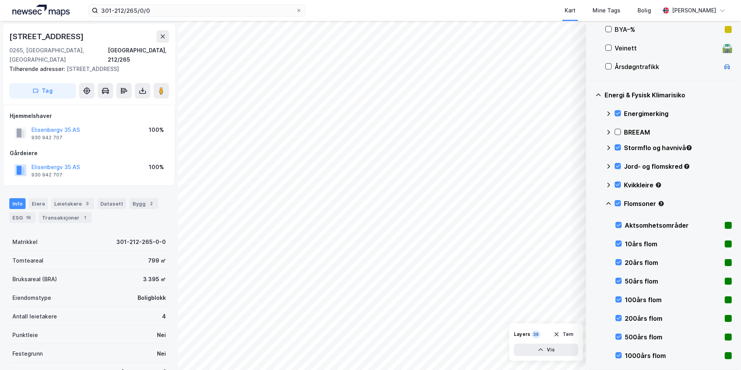  I want to click on div: Hjemmelshaver, so click(89, 116).